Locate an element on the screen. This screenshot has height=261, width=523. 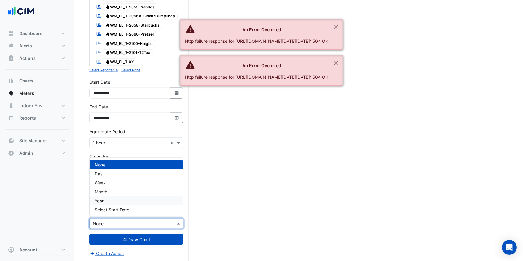
small: Select None is located at coordinates (131, 70).